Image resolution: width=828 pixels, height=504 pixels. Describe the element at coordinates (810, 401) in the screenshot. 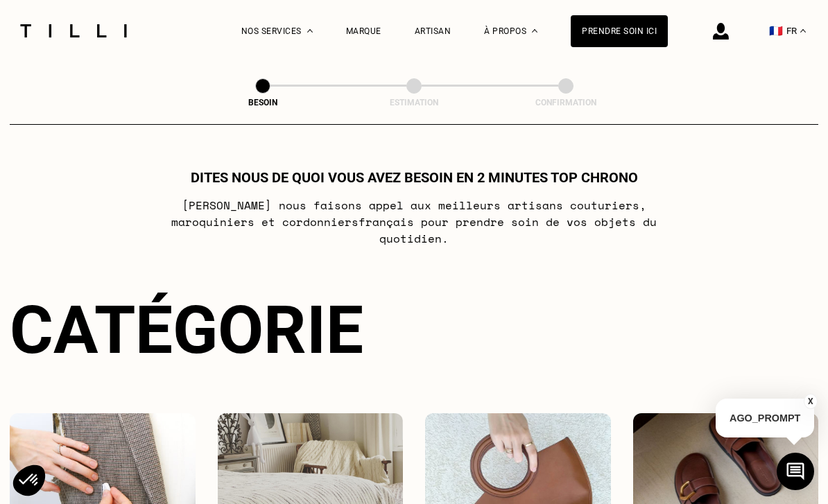

I see `button: X` at that location.